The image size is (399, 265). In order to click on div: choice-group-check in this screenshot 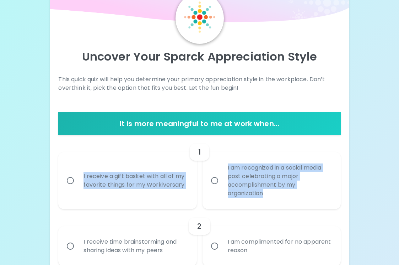, I will do `click(199, 172)`.